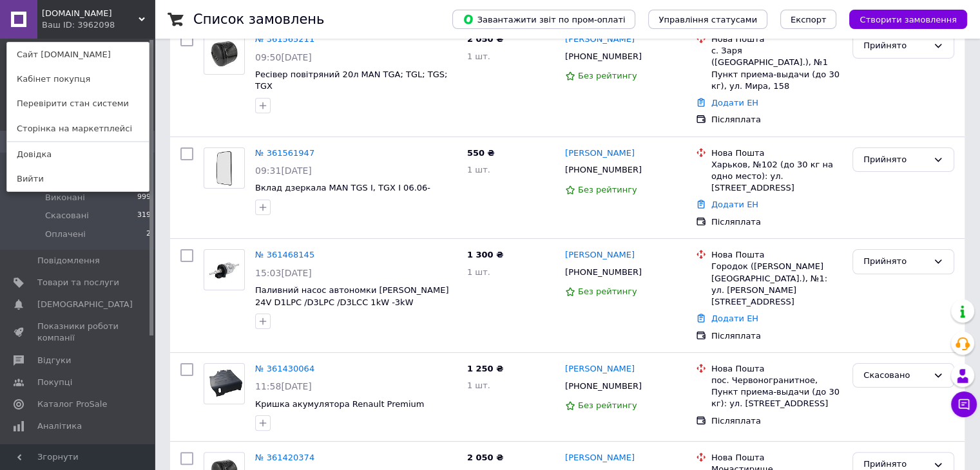  I want to click on span: 999, so click(143, 198).